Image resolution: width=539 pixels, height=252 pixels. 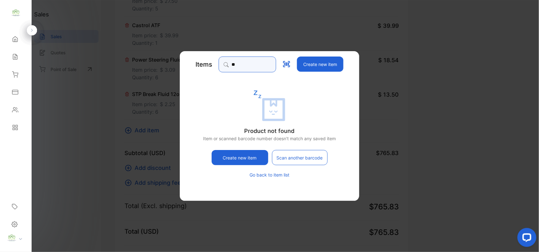 What do you see at coordinates (15, 12) in the screenshot?
I see `button: Open LiveChat chat widget` at bounding box center [15, 12].